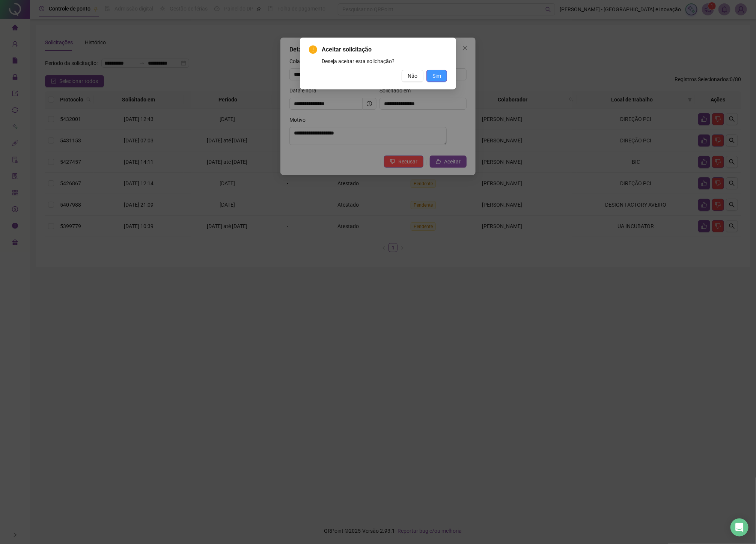  What do you see at coordinates (384, 49) in the screenshot?
I see `span: Aceitar solicitação` at bounding box center [384, 49].